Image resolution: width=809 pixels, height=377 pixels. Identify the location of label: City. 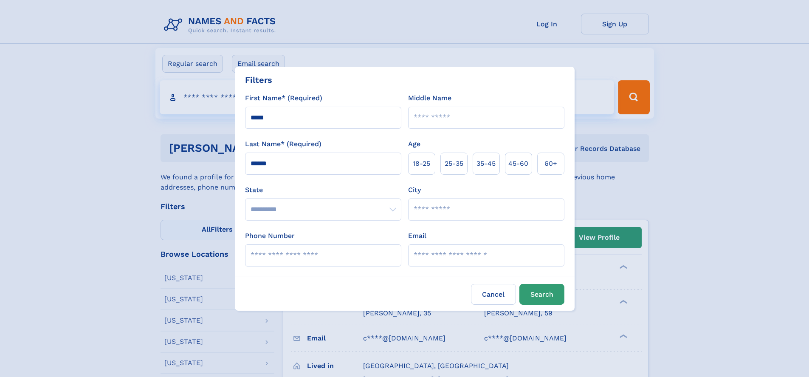
(415, 190).